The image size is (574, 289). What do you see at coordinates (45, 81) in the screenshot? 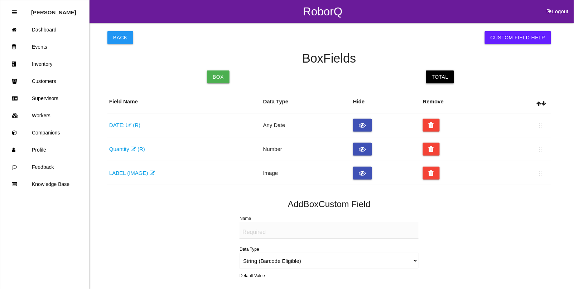
I see `a: Customers` at bounding box center [45, 81].